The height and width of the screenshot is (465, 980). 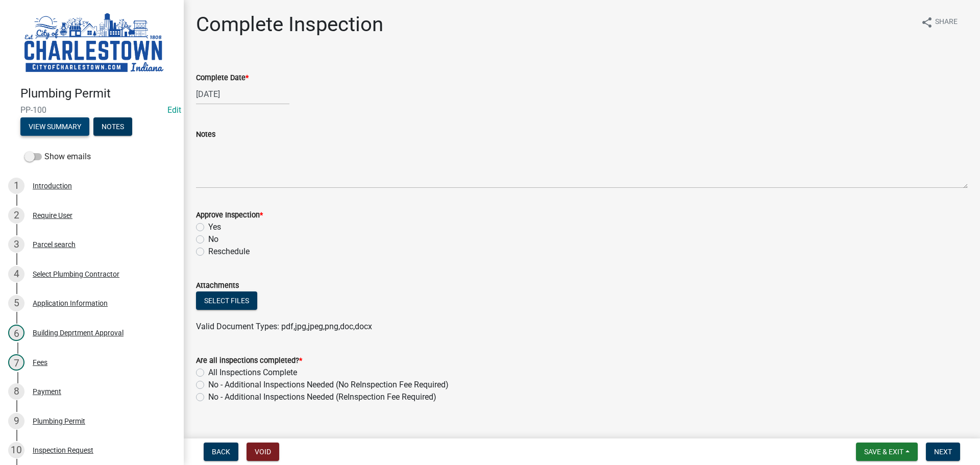 I want to click on span: Save & Exit, so click(x=884, y=451).